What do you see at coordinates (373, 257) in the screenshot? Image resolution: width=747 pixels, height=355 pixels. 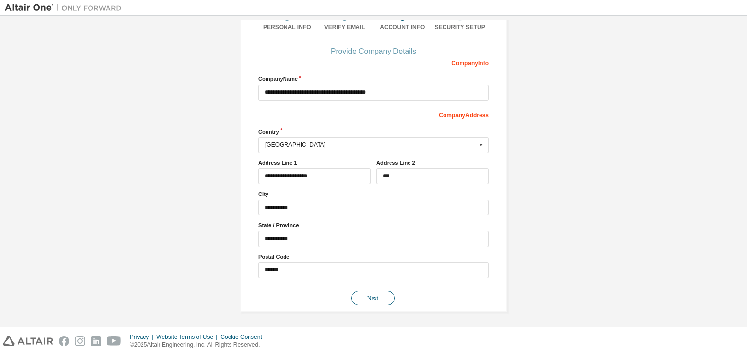 I see `label: Postal Code` at bounding box center [373, 257].